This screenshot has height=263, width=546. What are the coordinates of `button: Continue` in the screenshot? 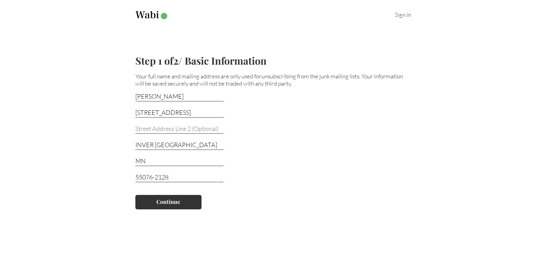 It's located at (168, 202).